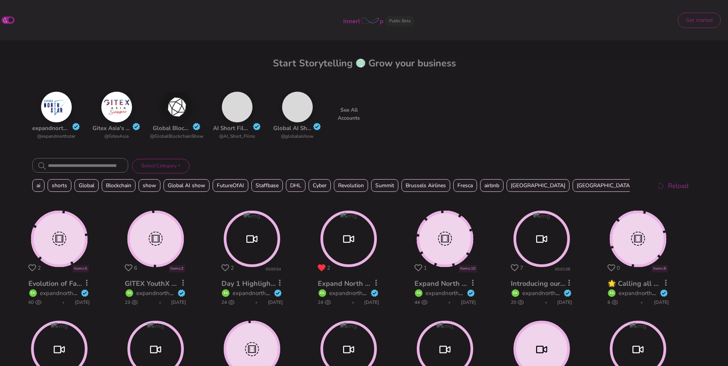  I want to click on span: 44, so click(421, 303).